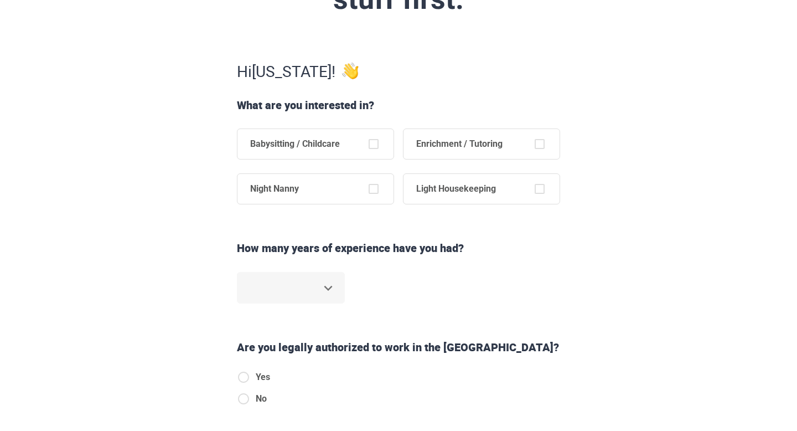 This screenshot has height=431, width=797. I want to click on span: No, so click(261, 399).